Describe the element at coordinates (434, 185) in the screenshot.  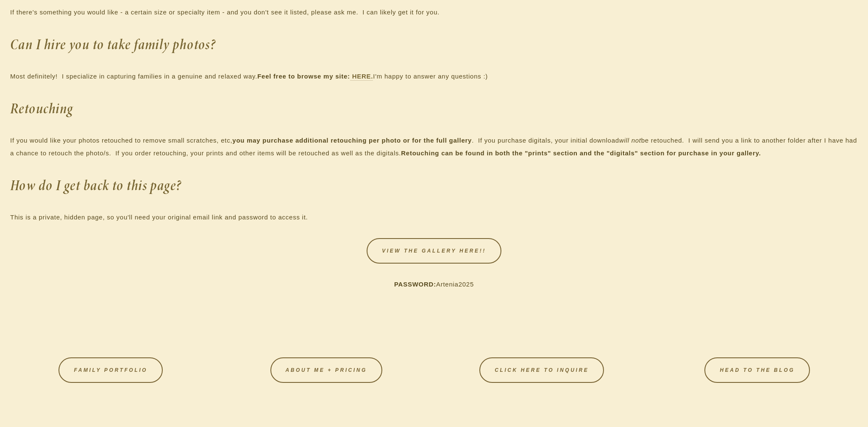
I see `h2: How do I get back to this page?` at that location.